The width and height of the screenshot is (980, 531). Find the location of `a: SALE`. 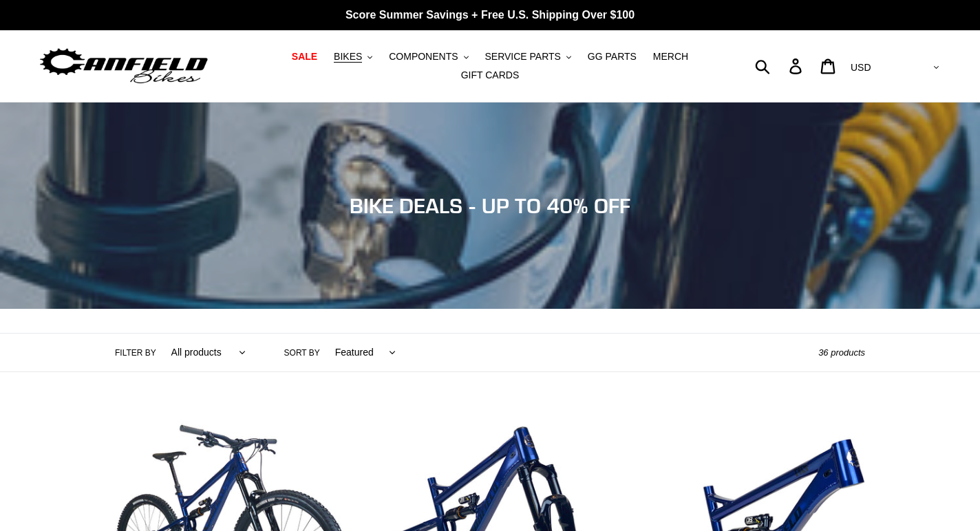

a: SALE is located at coordinates (304, 57).